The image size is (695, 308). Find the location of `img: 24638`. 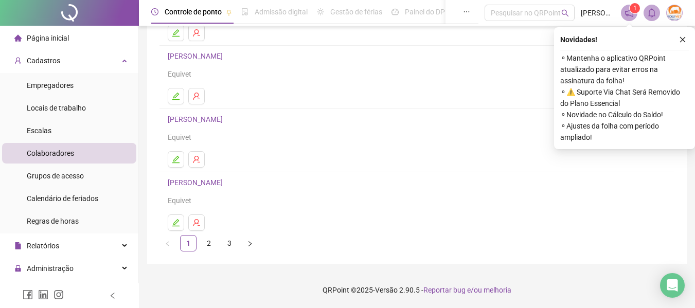

img: 24638 is located at coordinates (674, 13).